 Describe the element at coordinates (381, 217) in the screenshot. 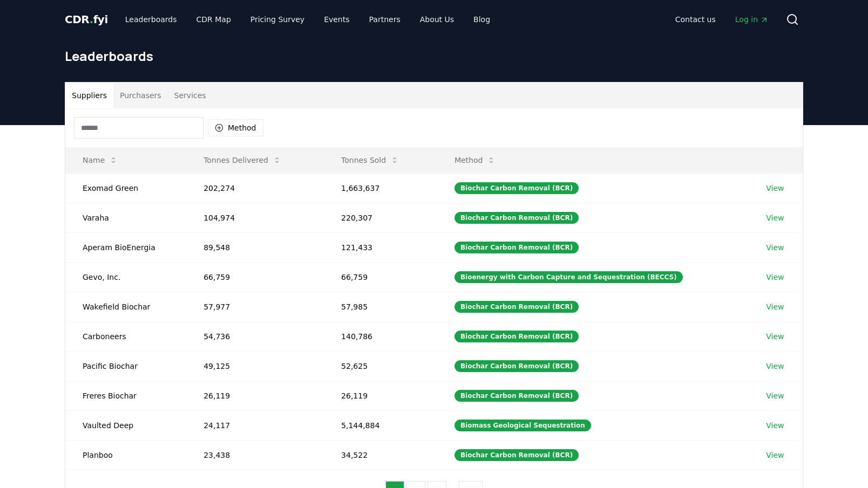

I see `td: 220,307` at that location.